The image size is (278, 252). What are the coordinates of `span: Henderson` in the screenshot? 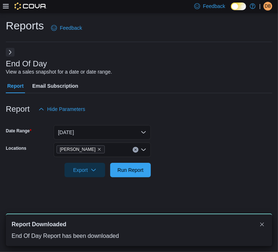 It's located at (81, 149).